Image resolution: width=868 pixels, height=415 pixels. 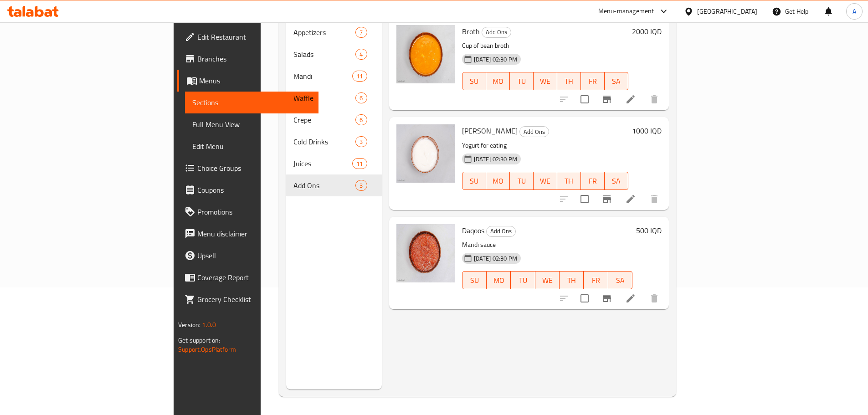 I want to click on button: Branch-specific-item, so click(x=606, y=199).